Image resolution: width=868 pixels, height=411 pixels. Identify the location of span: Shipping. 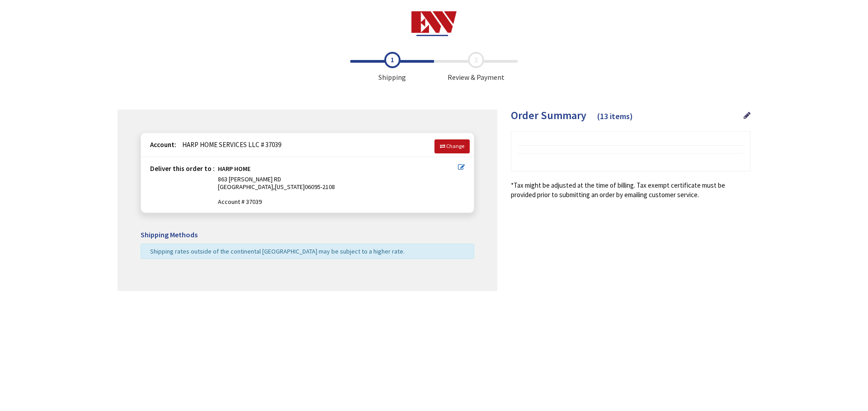
(392, 68).